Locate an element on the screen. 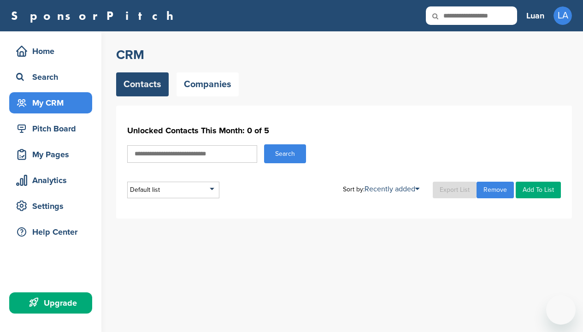 This screenshot has height=332, width=583. a: Contacts is located at coordinates (142, 84).